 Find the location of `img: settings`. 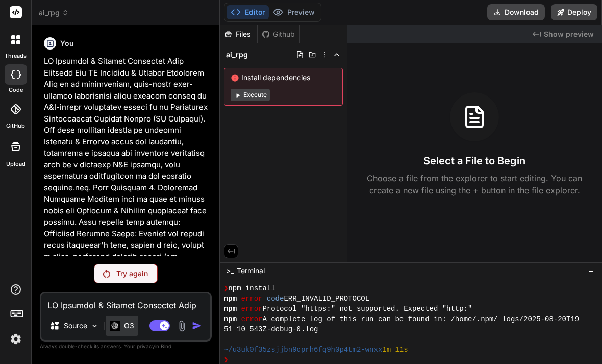

img: settings is located at coordinates (16, 339).